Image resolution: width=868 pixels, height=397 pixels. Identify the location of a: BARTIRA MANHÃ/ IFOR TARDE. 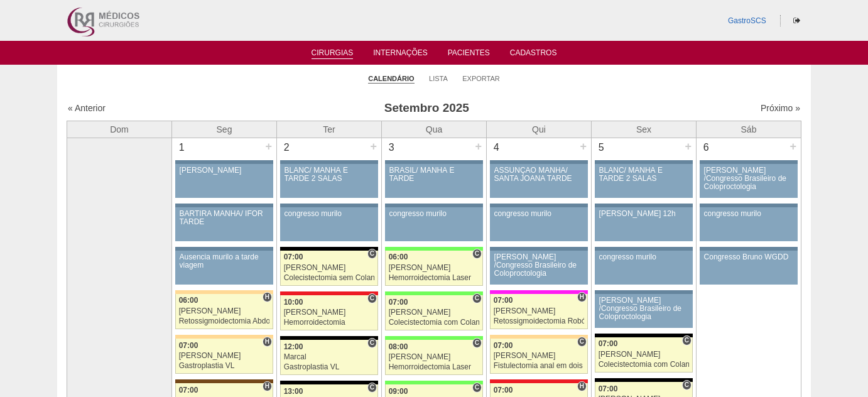
(224, 224).